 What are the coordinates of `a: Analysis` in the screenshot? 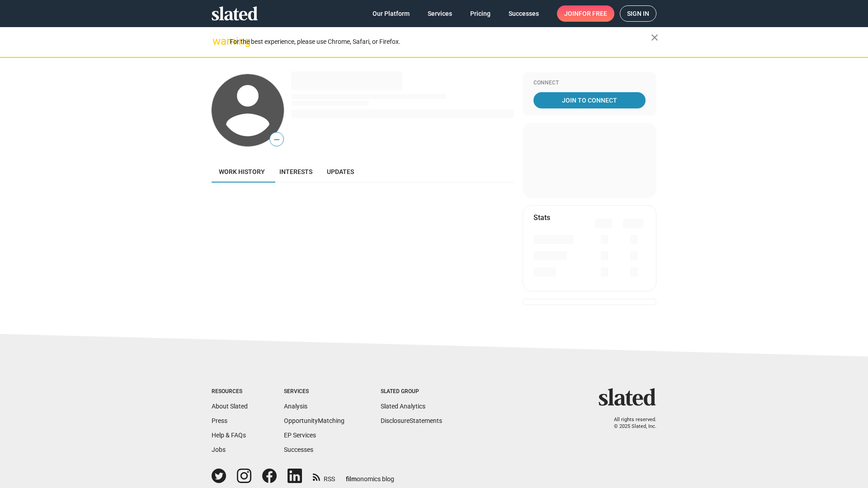 It's located at (295, 407).